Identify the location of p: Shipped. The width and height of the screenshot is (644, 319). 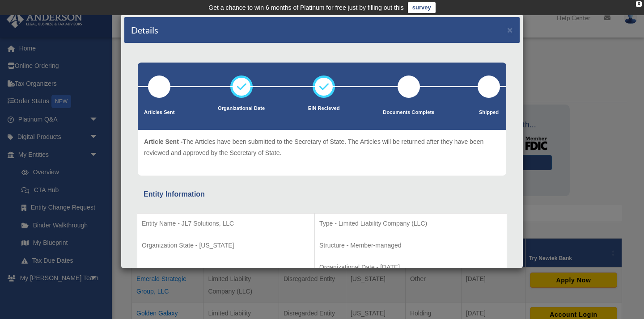
(489, 113).